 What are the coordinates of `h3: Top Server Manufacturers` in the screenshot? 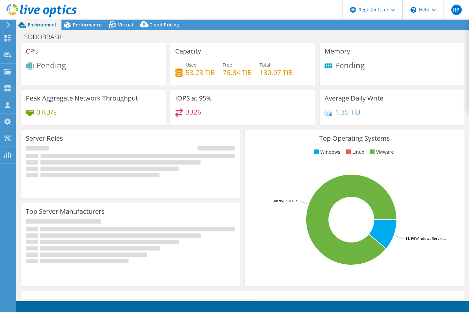 It's located at (65, 212).